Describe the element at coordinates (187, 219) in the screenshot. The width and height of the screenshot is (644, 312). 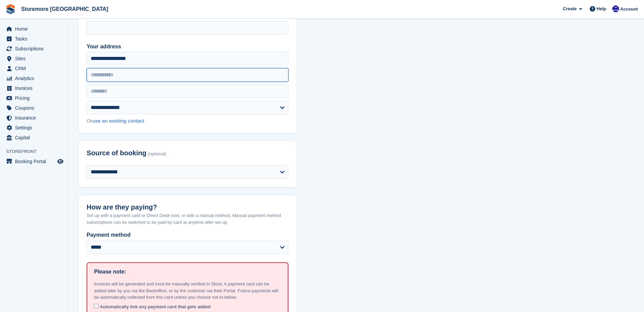
I see `p: Set up with a payment card or Direct Debit now, or with a manual method. Manual payment method su...` at that location.